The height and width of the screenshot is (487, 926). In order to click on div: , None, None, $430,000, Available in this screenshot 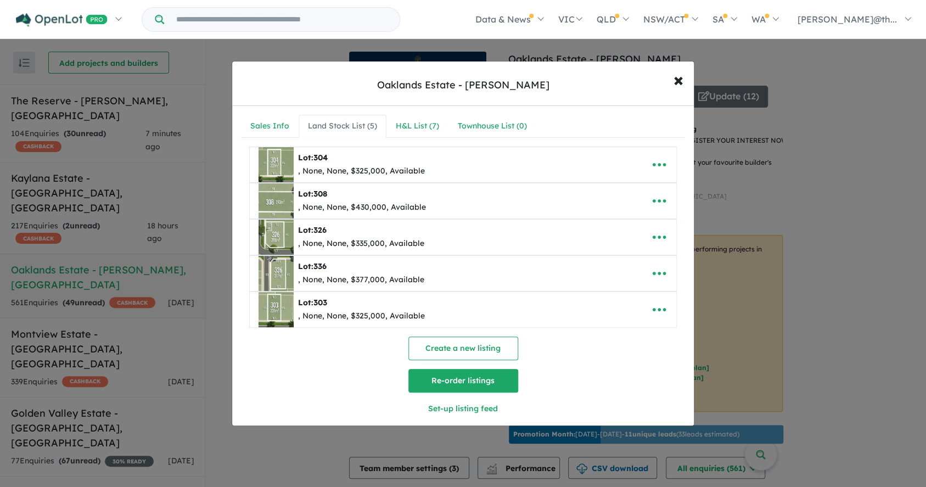, I will do `click(362, 208)`.